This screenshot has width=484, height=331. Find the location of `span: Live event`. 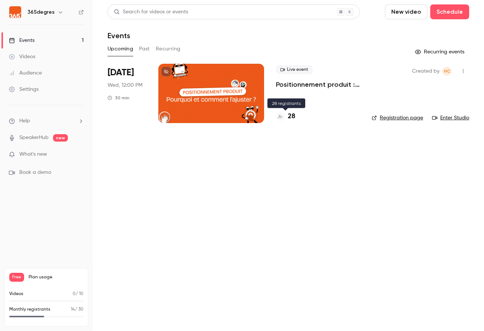

span: Live event is located at coordinates (294, 70).